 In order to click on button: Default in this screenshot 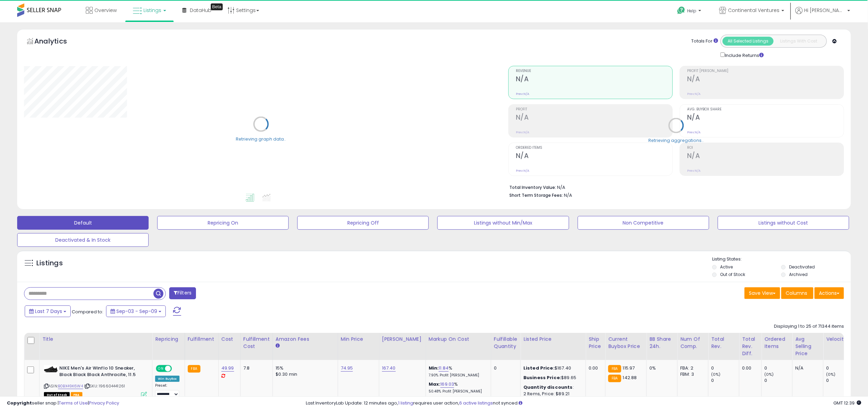, I will do `click(83, 223)`.